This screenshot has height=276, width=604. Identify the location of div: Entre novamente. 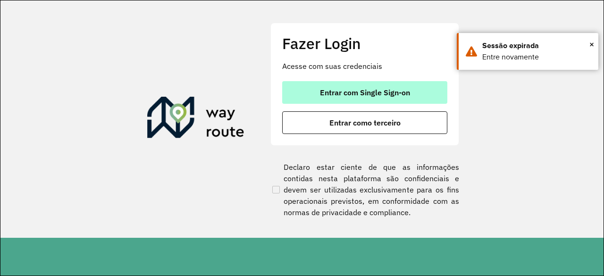
(537, 57).